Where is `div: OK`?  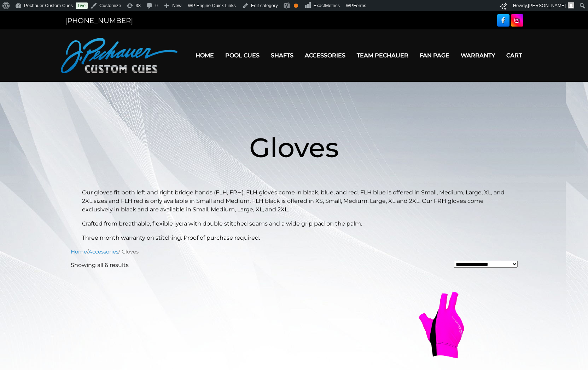 div: OK is located at coordinates (296, 6).